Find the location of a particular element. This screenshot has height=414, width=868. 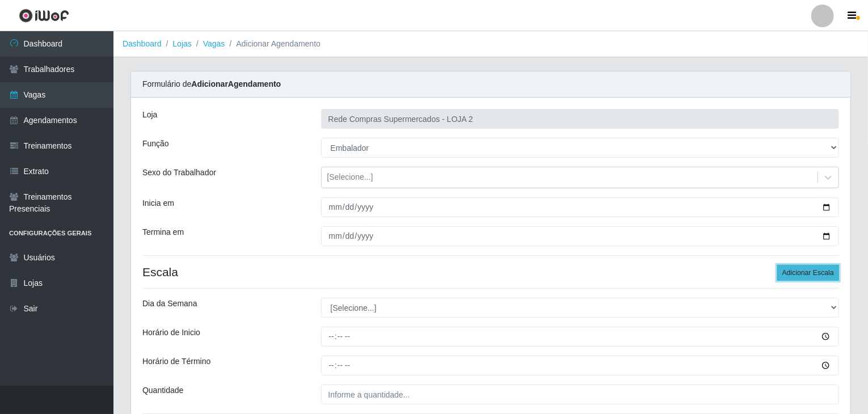

label: Horário de Inicio is located at coordinates (171, 332).